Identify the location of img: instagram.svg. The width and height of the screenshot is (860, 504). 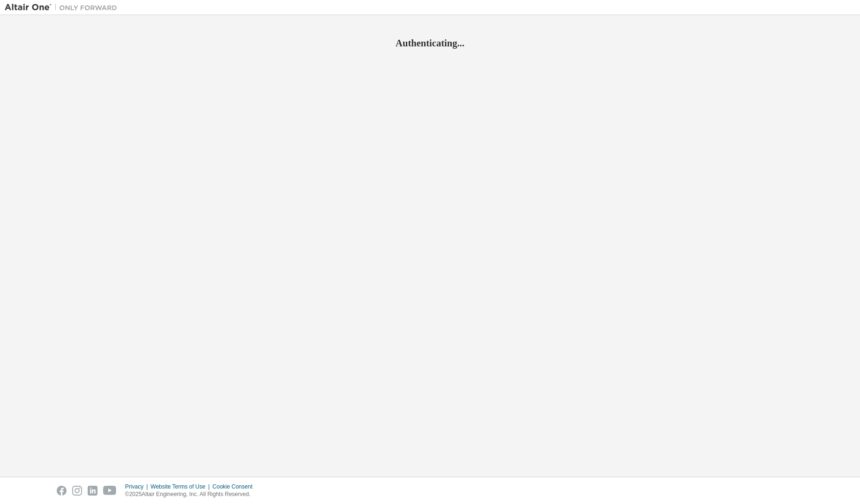
(77, 490).